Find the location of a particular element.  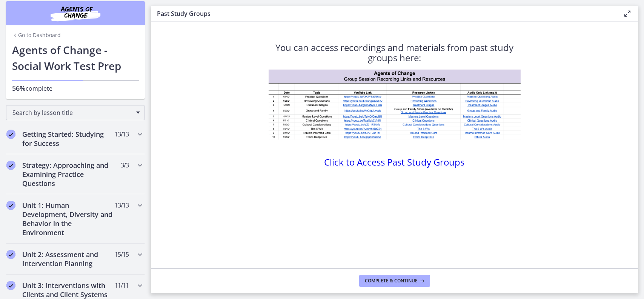

span: 11 / 11 is located at coordinates (122, 285).